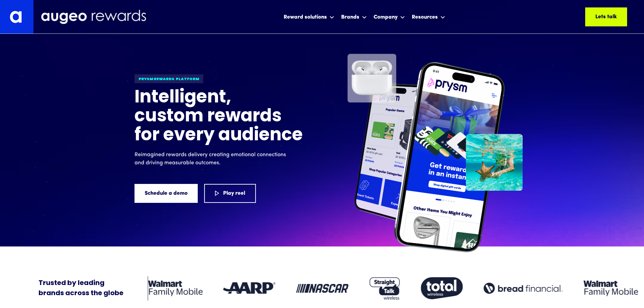  Describe the element at coordinates (606, 17) in the screenshot. I see `a: Lets talk` at that location.